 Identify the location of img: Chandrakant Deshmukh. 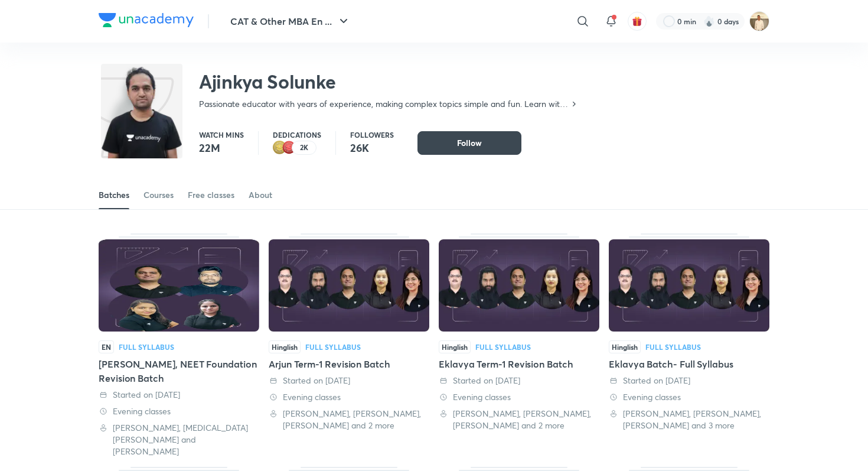
(759, 21).